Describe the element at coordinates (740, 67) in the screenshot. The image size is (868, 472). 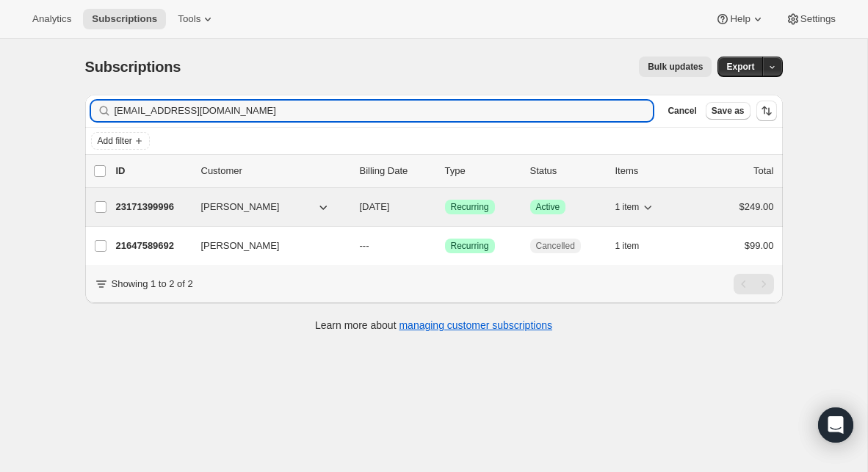
I see `span: Export` at that location.